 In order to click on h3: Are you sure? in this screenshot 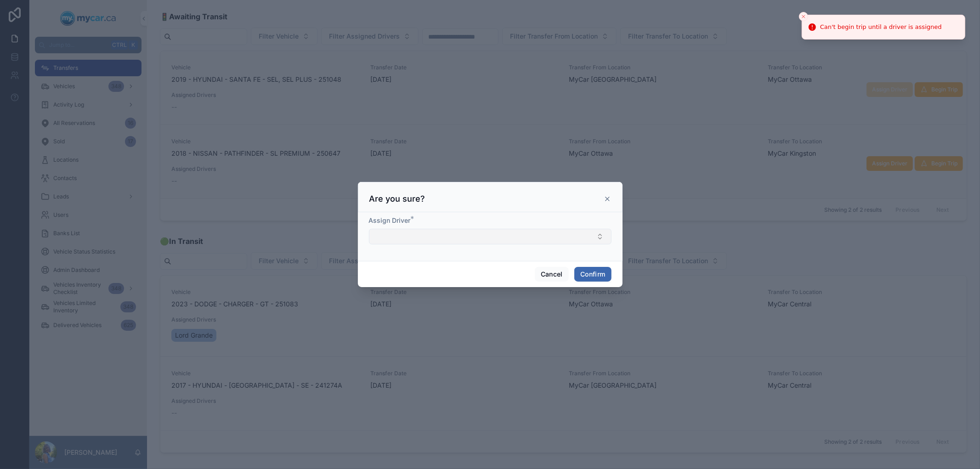, I will do `click(398, 199)`.